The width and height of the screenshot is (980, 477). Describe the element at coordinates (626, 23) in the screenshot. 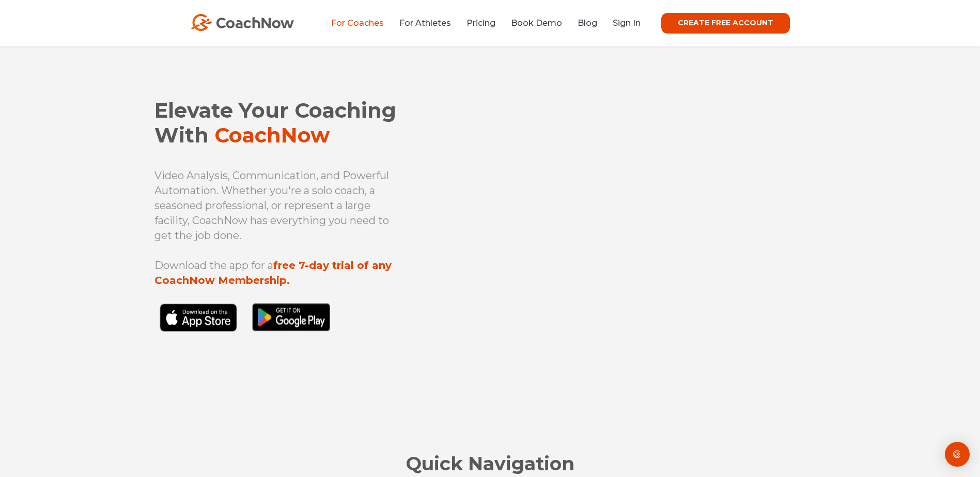

I see `a: Sign In` at that location.